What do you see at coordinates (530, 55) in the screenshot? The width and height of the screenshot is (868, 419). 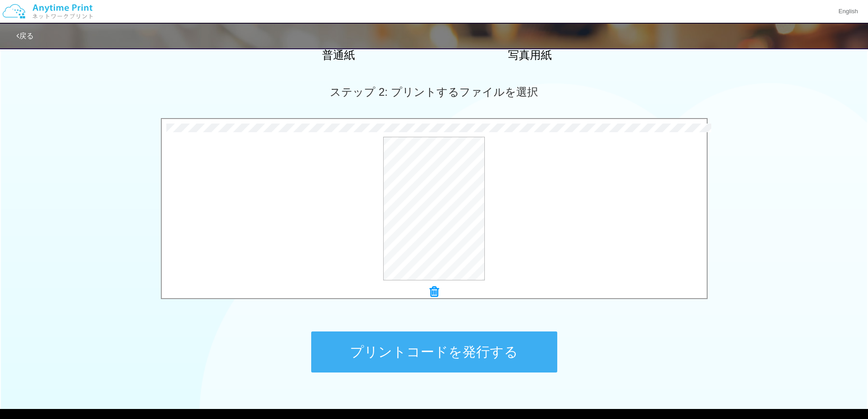 I see `h2: 写真用紙` at bounding box center [530, 55].